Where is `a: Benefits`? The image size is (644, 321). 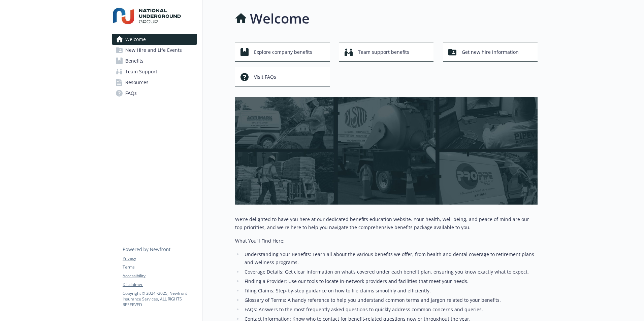 a: Benefits is located at coordinates (155, 61).